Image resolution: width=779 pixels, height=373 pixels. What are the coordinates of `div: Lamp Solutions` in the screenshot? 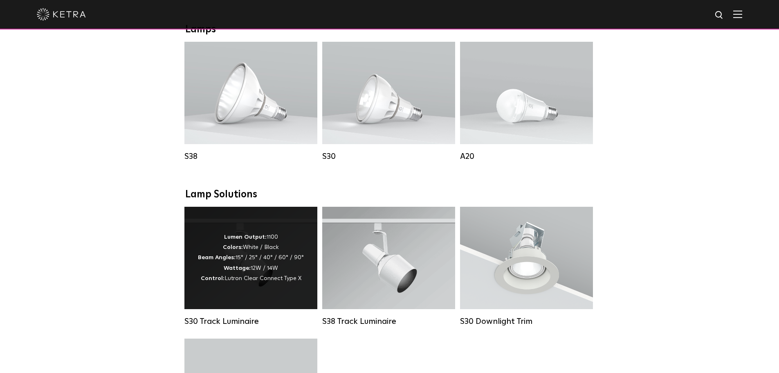 It's located at (390, 194).